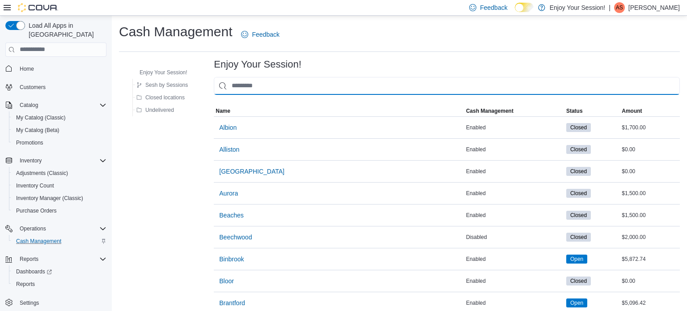 The width and height of the screenshot is (687, 311). I want to click on button: Enjoy Your Session!, so click(159, 72).